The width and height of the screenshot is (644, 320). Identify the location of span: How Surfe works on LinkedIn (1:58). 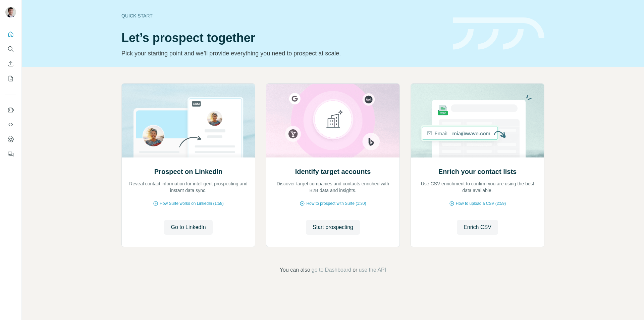
(192, 203).